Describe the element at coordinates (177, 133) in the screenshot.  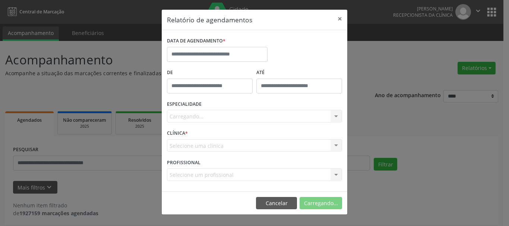
I see `label: CLÍNICA` at that location.